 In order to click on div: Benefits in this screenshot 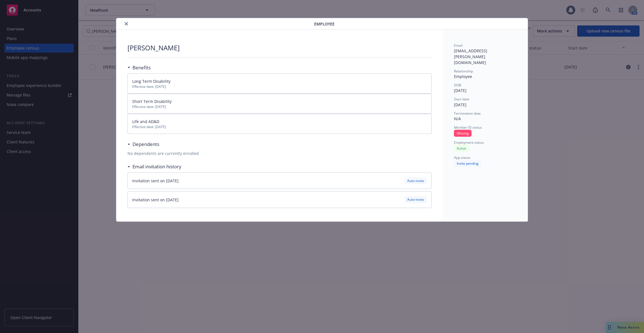, I will do `click(139, 68)`.